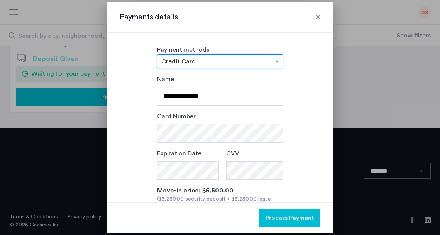  I want to click on label: Card Number, so click(176, 116).